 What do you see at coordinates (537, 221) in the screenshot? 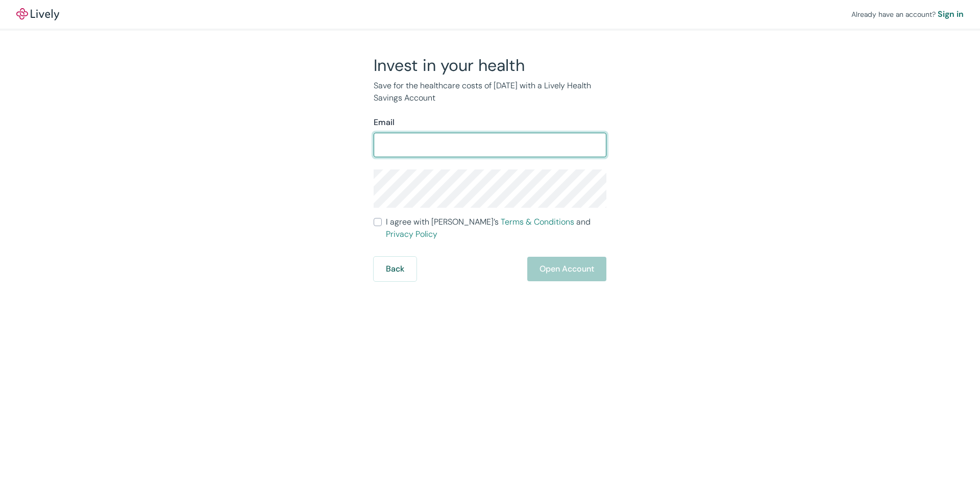
I see `a: Terms & Conditions` at bounding box center [537, 221].